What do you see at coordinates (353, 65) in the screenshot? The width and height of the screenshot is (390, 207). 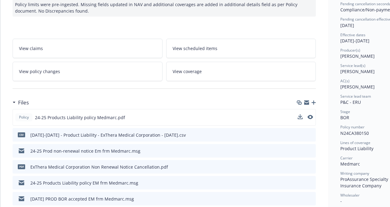 I see `span: Service lead(s)` at bounding box center [353, 65].